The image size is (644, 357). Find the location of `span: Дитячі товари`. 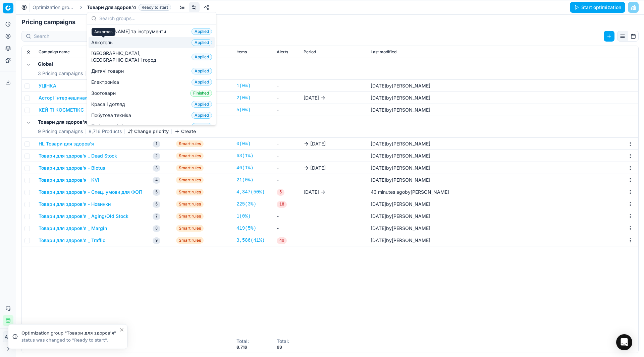

span: Дитячі товари is located at coordinates (109, 71).